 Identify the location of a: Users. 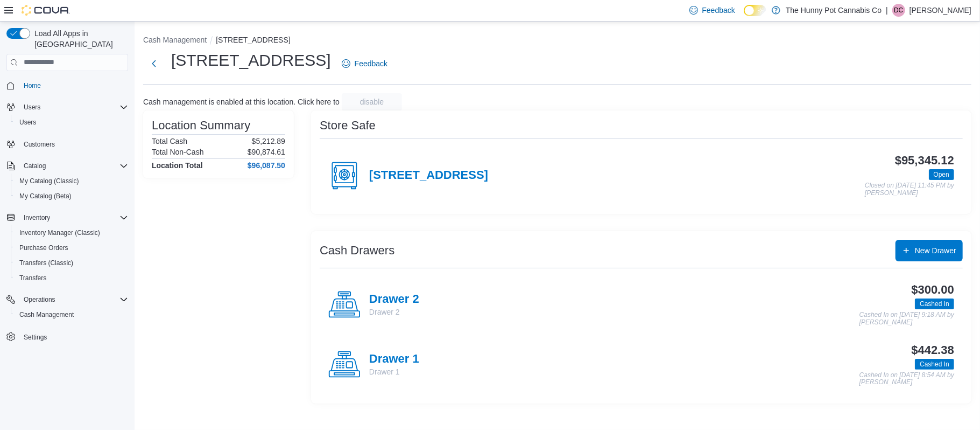
(27, 122).